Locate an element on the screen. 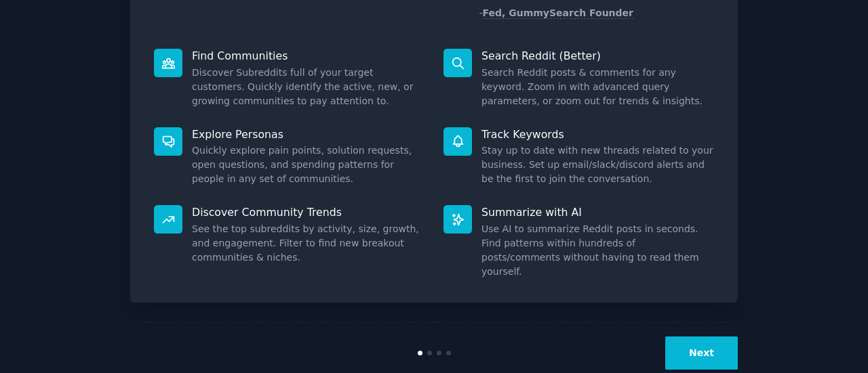 This screenshot has height=373, width=868. p: Explore Personas is located at coordinates (308, 134).